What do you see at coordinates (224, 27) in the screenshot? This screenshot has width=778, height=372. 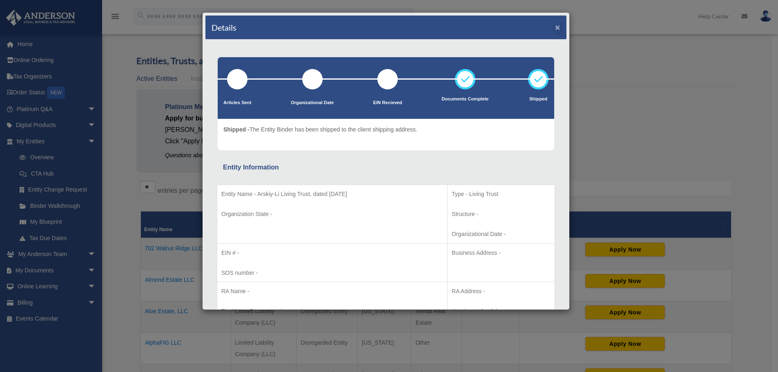 I see `h4: Details` at bounding box center [224, 27].